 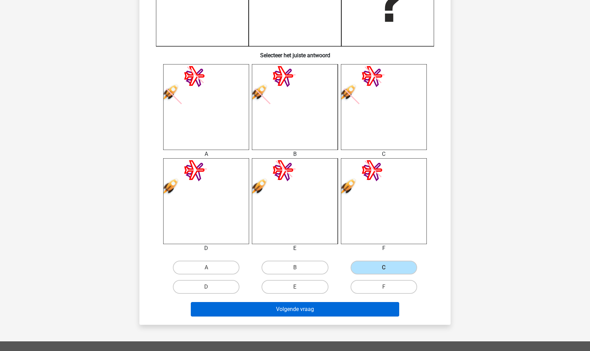 I want to click on label: A, so click(x=206, y=268).